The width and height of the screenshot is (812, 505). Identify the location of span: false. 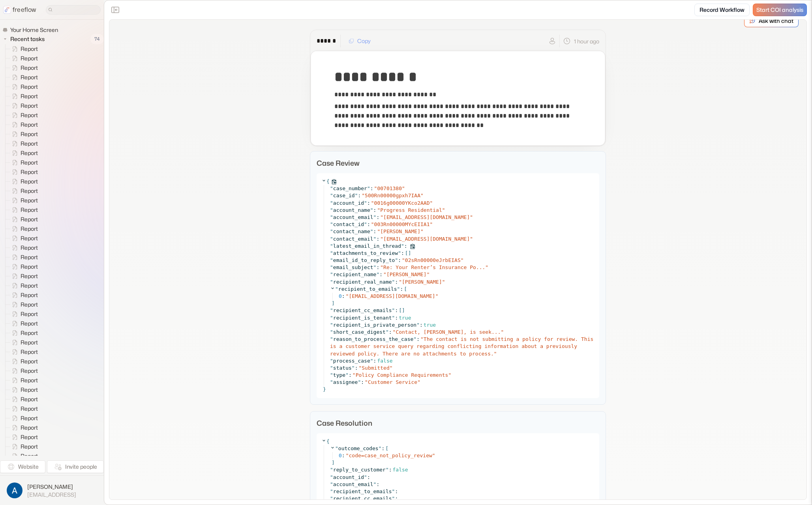
(400, 470).